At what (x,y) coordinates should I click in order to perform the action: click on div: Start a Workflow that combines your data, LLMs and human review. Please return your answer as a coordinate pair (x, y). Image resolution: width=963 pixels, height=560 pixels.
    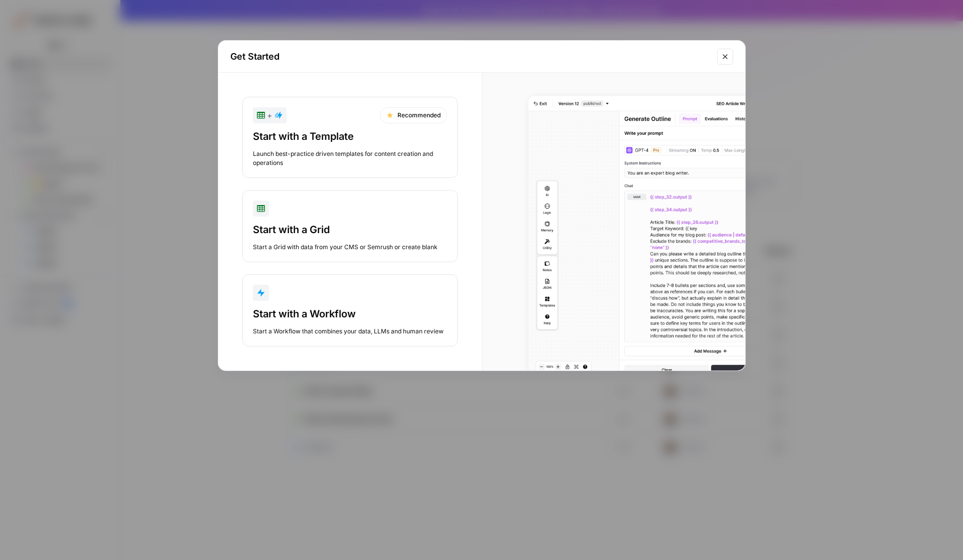
    Looking at the image, I should click on (349, 331).